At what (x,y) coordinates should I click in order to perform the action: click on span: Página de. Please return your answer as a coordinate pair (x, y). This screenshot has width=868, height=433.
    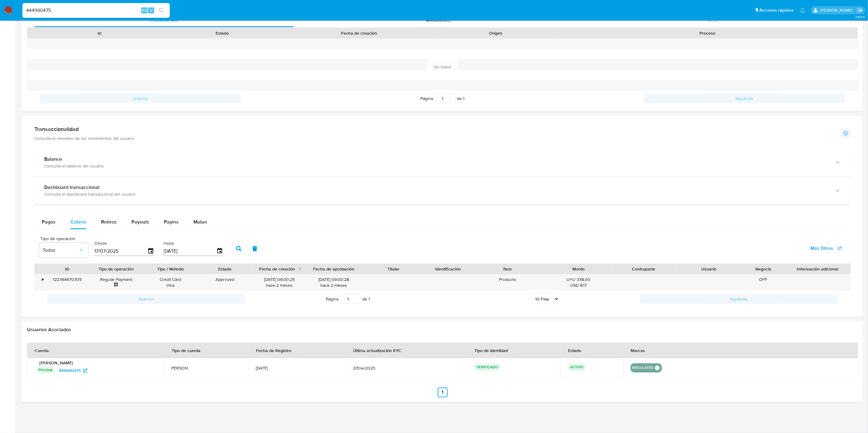
    Looking at the image, I should click on (443, 98).